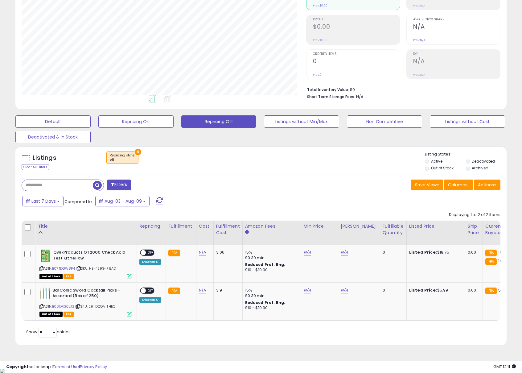 Image resolution: width=522 pixels, height=373 pixels. What do you see at coordinates (64, 268) in the screenshot?
I see `a: B07TDGW8P4` at bounding box center [64, 268].